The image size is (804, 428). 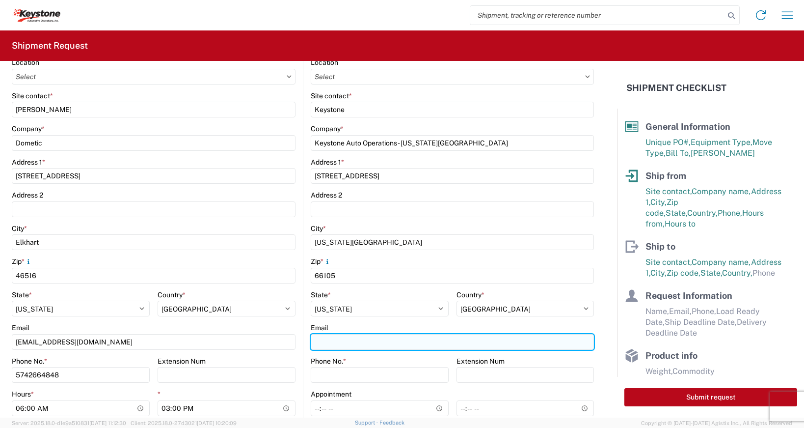 I want to click on span: Product info, so click(x=672, y=355).